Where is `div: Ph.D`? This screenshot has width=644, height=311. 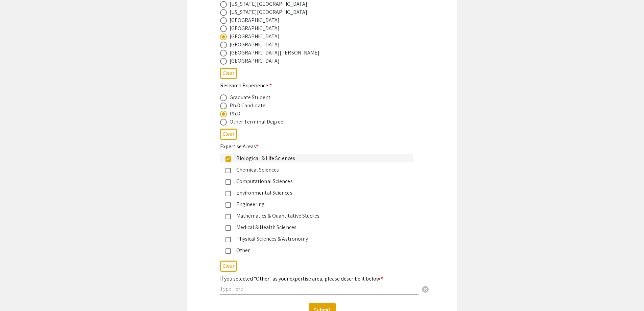
div: Ph.D is located at coordinates (235, 114).